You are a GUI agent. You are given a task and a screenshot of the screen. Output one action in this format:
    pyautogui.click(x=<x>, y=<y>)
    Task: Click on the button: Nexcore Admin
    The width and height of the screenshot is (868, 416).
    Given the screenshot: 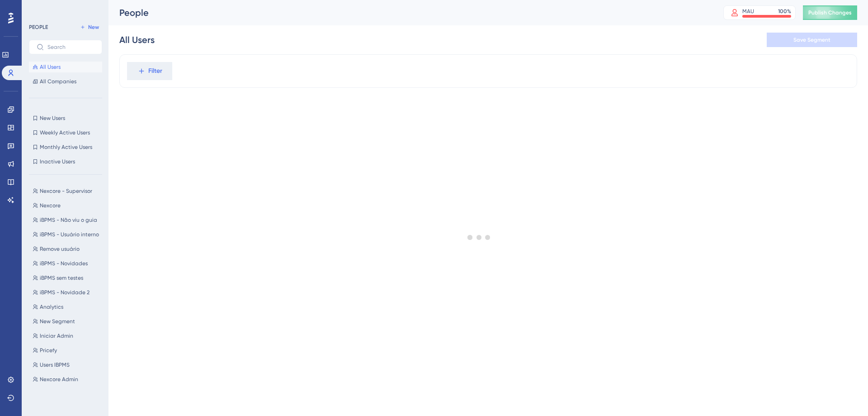 What is the action you would take?
    pyautogui.click(x=69, y=379)
    